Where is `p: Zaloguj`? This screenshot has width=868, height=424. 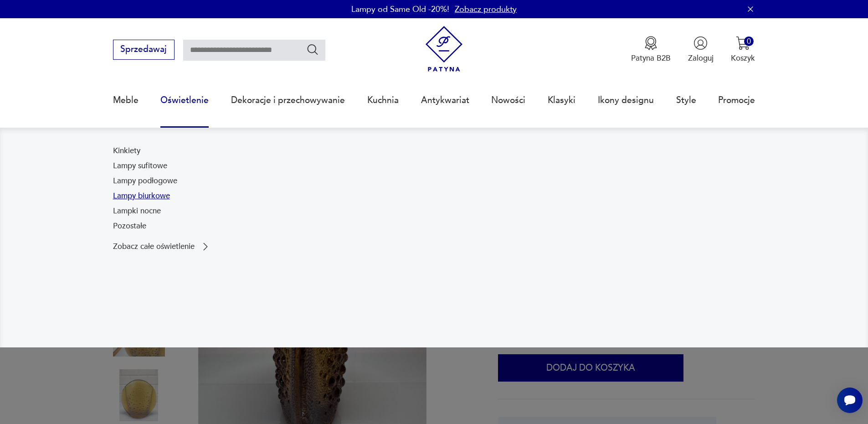 p: Zaloguj is located at coordinates (702, 58).